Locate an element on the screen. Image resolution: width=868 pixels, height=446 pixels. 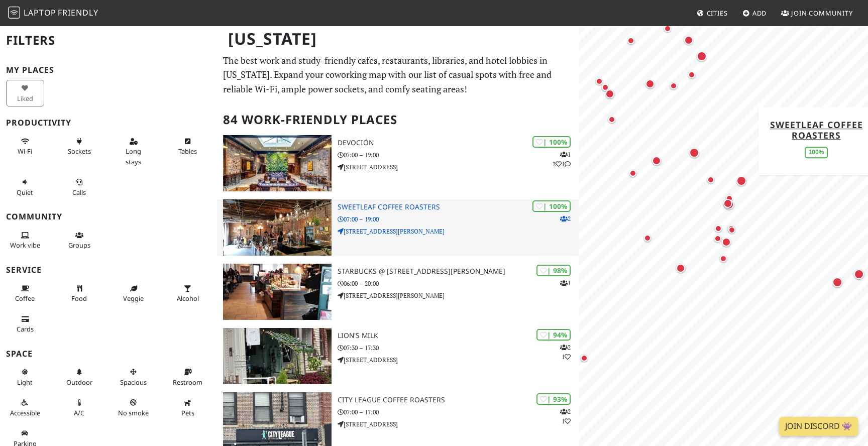
img: Devoción is located at coordinates (277, 163).